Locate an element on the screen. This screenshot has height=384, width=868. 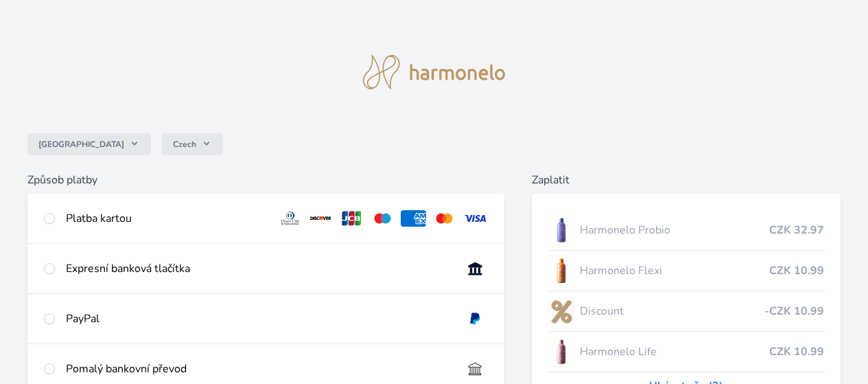
img: amex.svg is located at coordinates (414, 218).